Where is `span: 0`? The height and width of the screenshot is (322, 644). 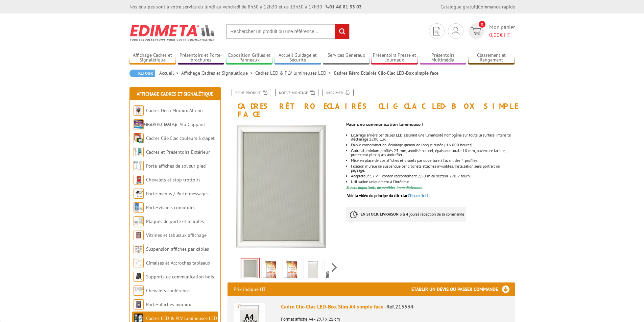
span: 0 is located at coordinates (482, 25).